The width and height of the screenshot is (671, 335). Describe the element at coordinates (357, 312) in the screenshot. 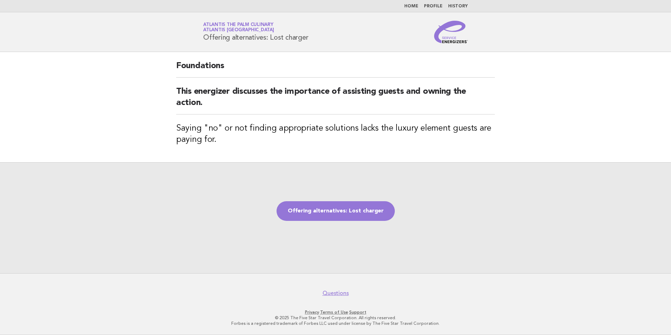

I see `a: Support` at that location.